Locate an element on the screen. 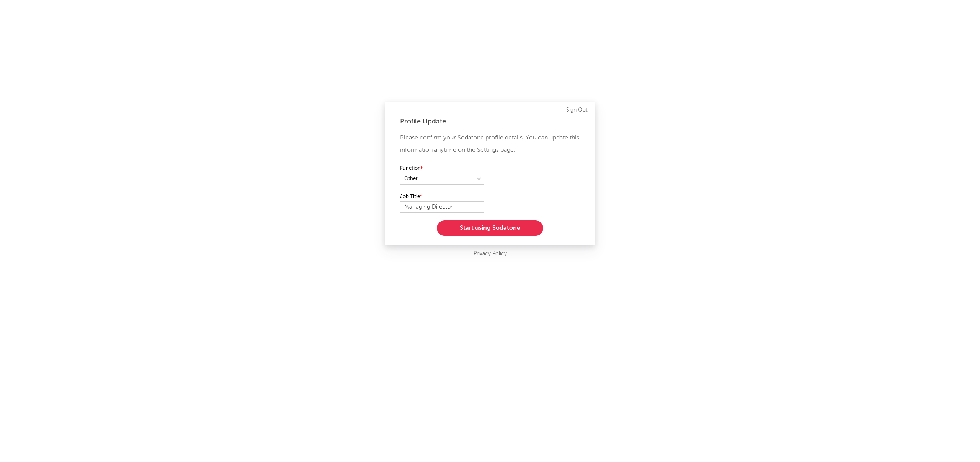 The width and height of the screenshot is (980, 462). button: Start using Sodatone is located at coordinates (490, 228).